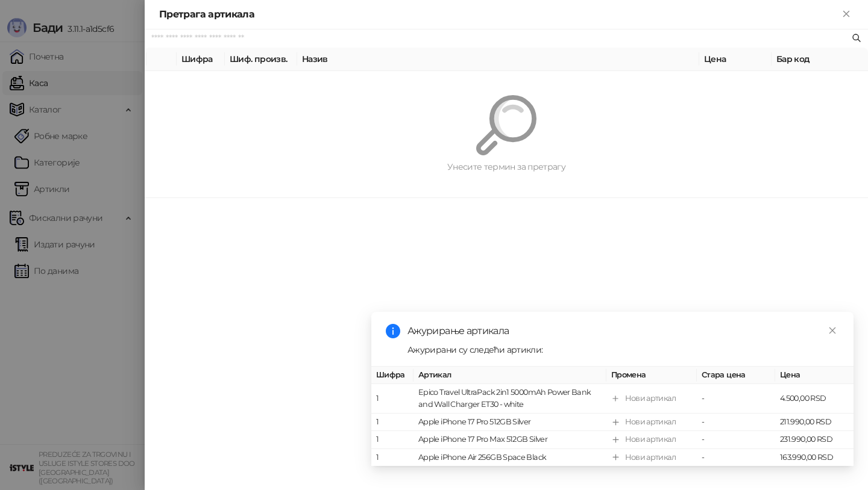 The image size is (868, 490). I want to click on div: Ажурирање артикала, so click(623, 331).